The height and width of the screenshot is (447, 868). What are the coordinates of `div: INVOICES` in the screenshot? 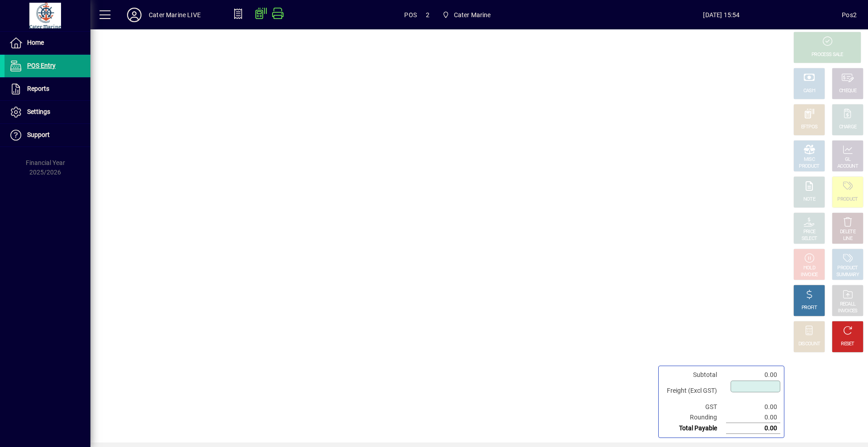 It's located at (847, 312).